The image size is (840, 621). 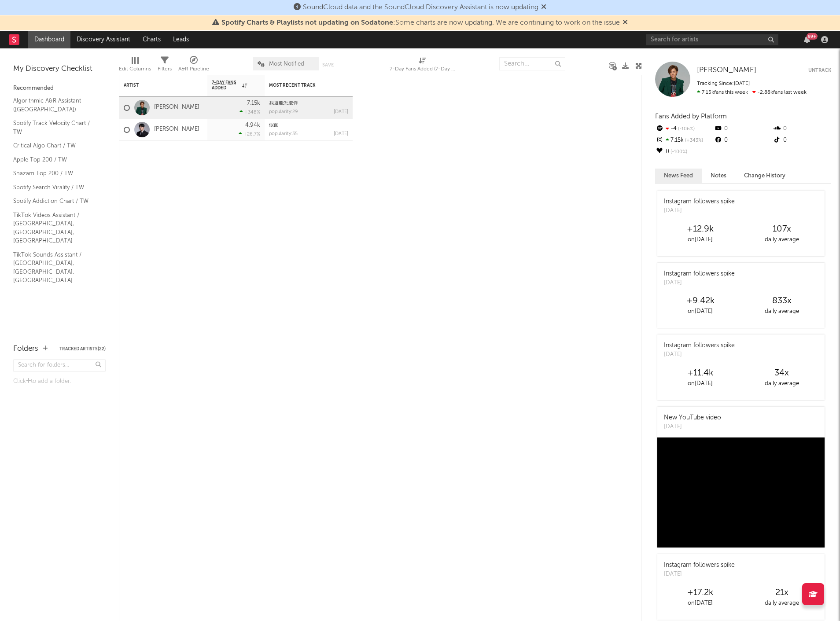 What do you see at coordinates (782, 593) in the screenshot?
I see `div: 21 x` at bounding box center [782, 593].